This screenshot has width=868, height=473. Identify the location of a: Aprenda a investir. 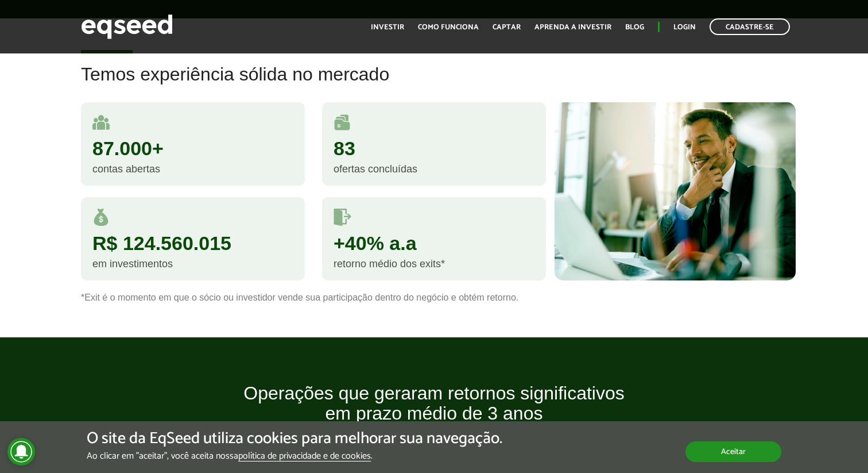
(574, 27).